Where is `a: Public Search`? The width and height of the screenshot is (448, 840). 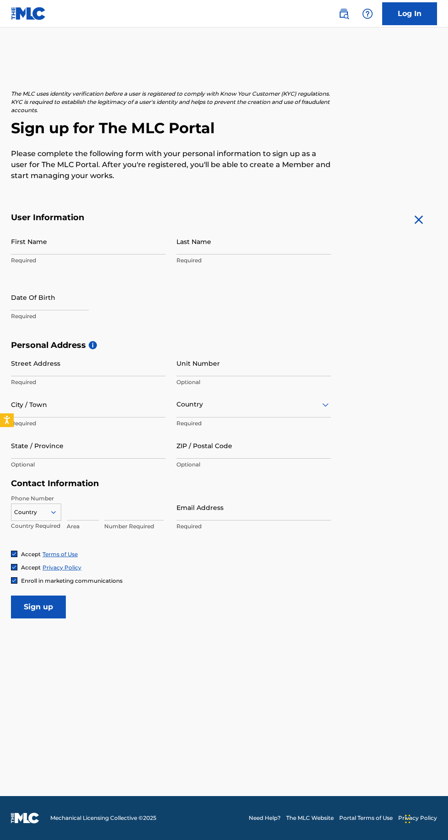 a: Public Search is located at coordinates (344, 14).